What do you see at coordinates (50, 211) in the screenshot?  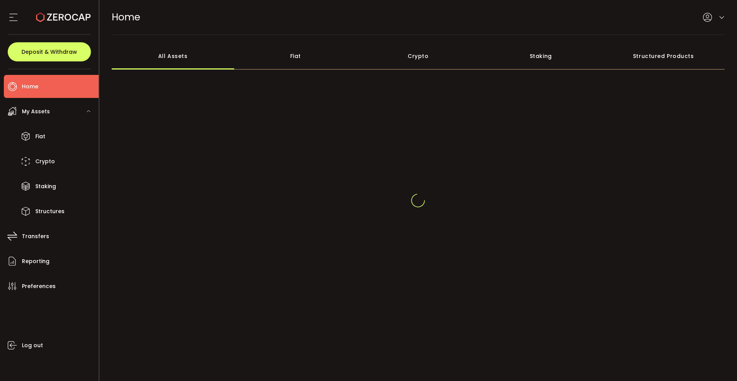 I see `span: Structures` at bounding box center [50, 211].